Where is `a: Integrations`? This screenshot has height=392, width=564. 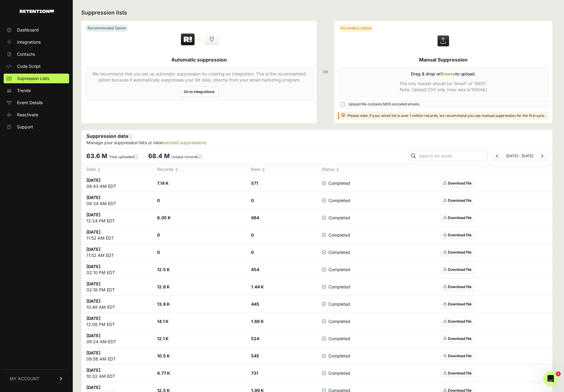 a: Integrations is located at coordinates (36, 42).